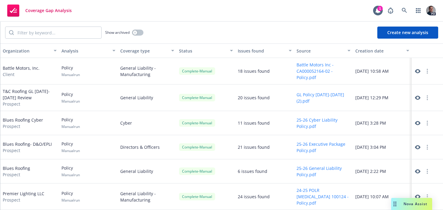  I want to click on button: 25-26 General Liability Policy.pdf, so click(324, 171).